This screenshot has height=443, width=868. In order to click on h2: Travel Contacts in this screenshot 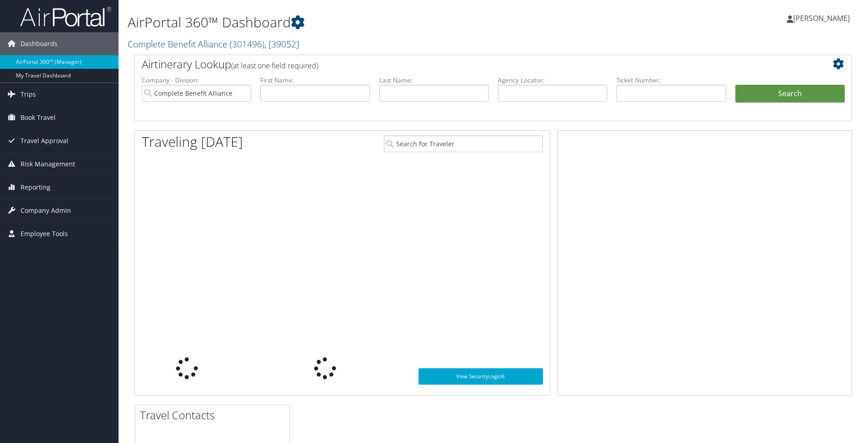, I will do `click(215, 415)`.